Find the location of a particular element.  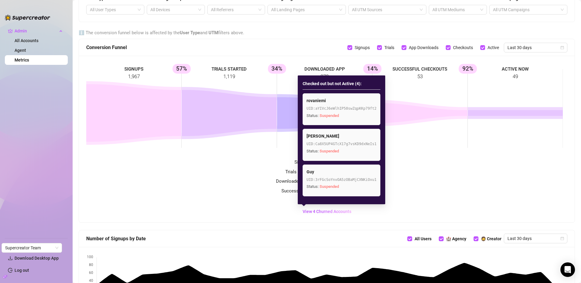

strong: UTM is located at coordinates (213, 33).